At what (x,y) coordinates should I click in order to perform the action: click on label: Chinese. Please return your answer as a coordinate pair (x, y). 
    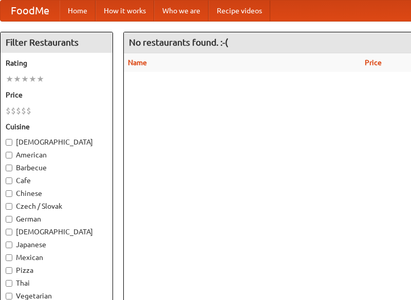
    Looking at the image, I should click on (56, 194).